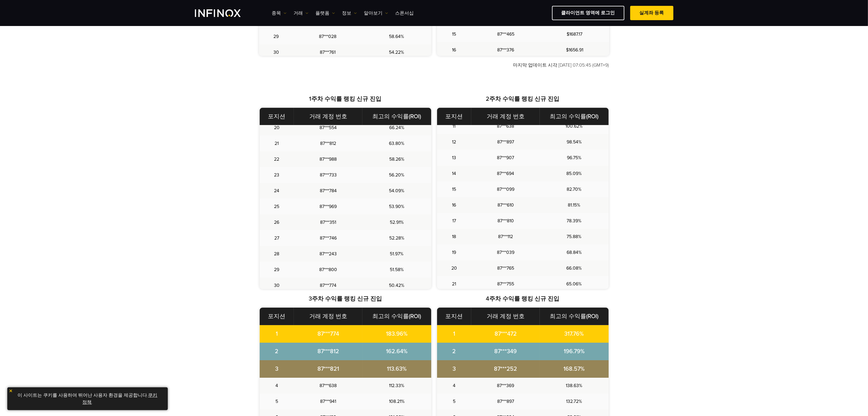 This screenshot has width=868, height=416. What do you see at coordinates (396, 159) in the screenshot?
I see `td: 58.26%` at bounding box center [396, 159].